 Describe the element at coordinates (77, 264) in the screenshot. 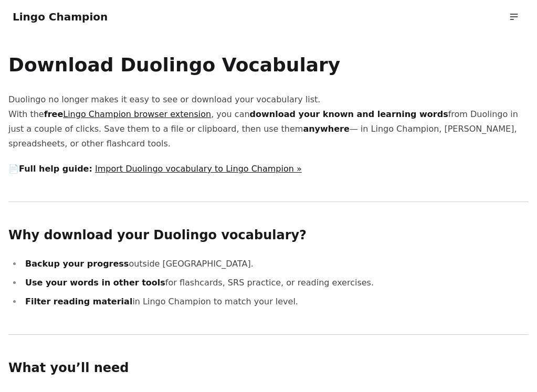

I see `strong: Backup your progress` at that location.